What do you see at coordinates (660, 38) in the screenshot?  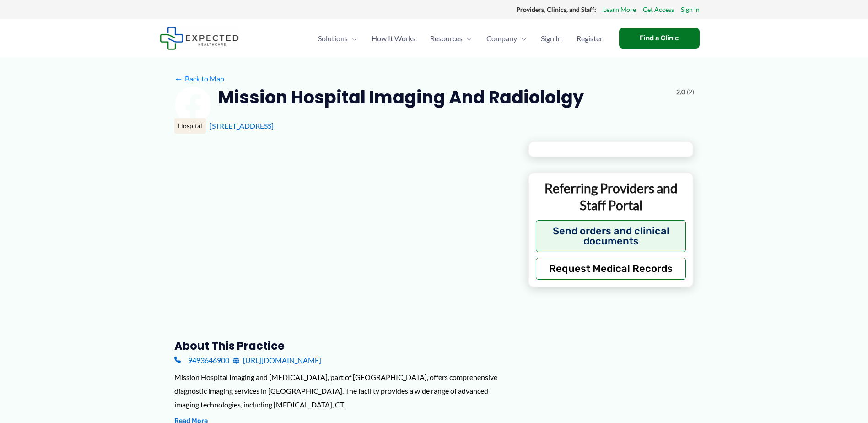 I see `a: Find a Clinic` at bounding box center [660, 38].